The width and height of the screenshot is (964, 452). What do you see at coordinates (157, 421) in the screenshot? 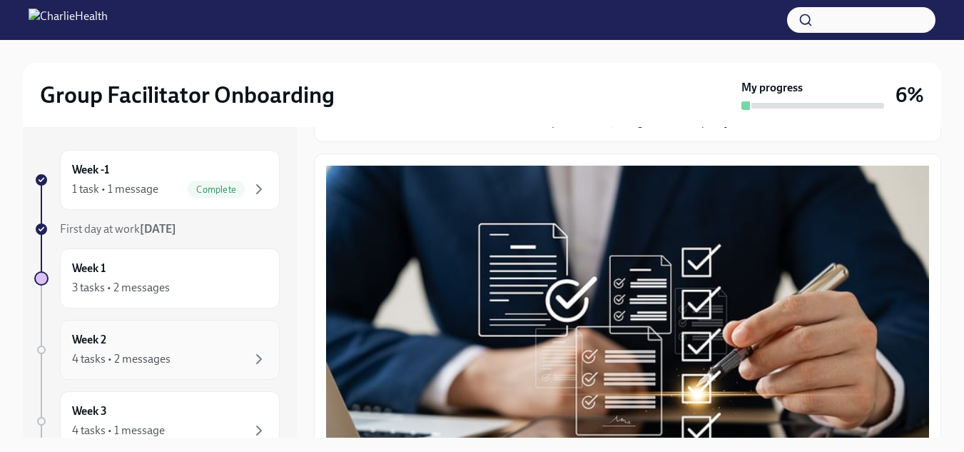
I see `a: Week 34 tasks • 1 message` at bounding box center [157, 421].